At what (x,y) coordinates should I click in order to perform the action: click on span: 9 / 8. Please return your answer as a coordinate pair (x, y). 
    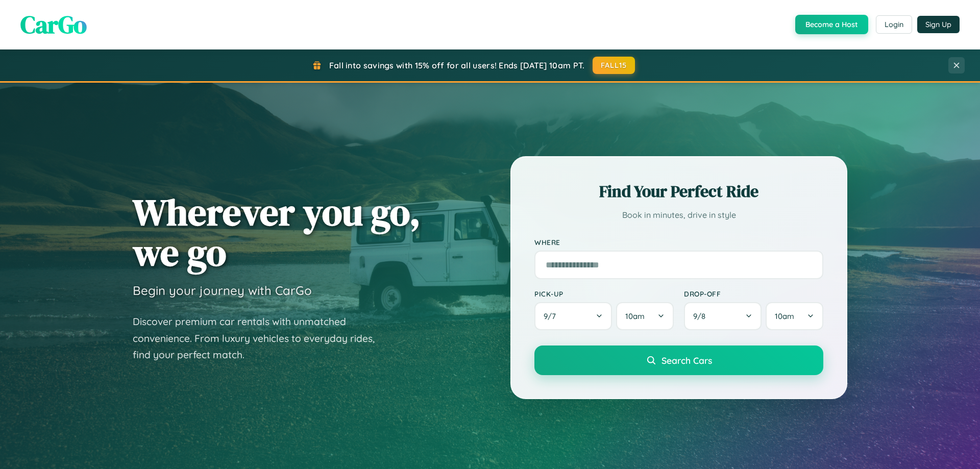
    Looking at the image, I should click on (702, 315).